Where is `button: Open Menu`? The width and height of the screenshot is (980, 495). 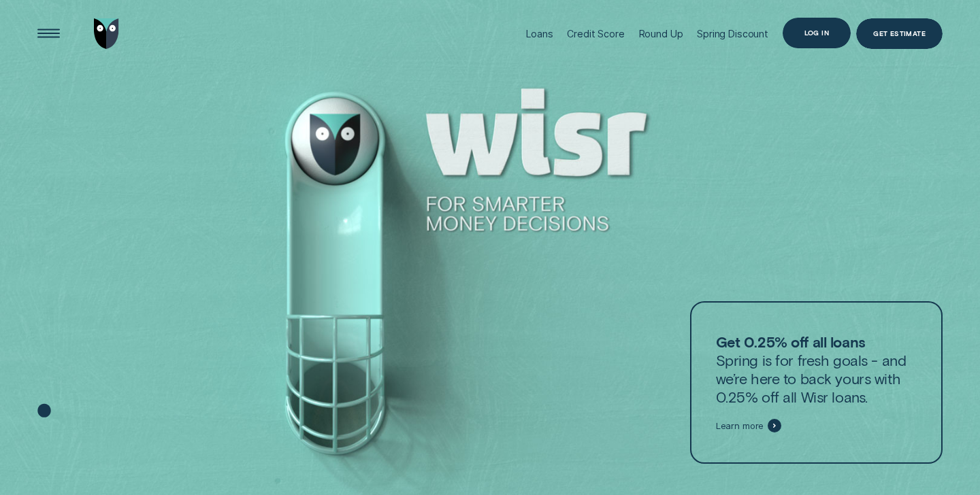 button: Open Menu is located at coordinates (48, 33).